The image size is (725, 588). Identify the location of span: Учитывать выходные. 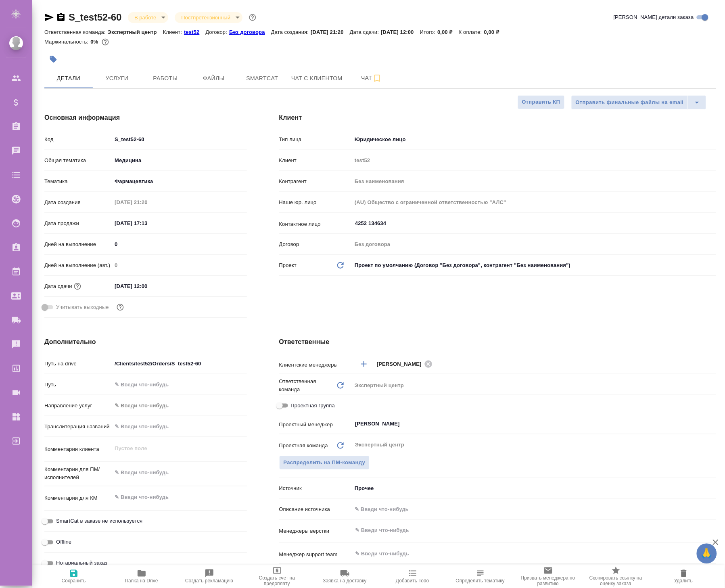
(82, 307).